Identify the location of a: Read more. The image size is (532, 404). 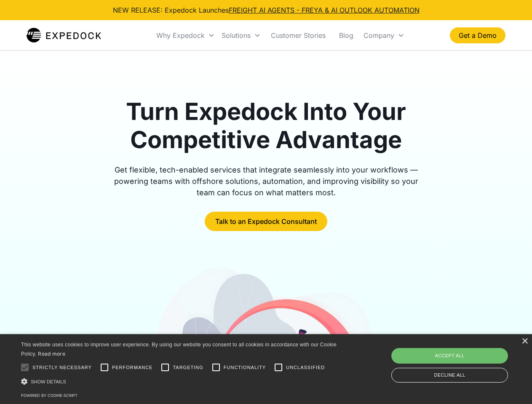
(51, 353).